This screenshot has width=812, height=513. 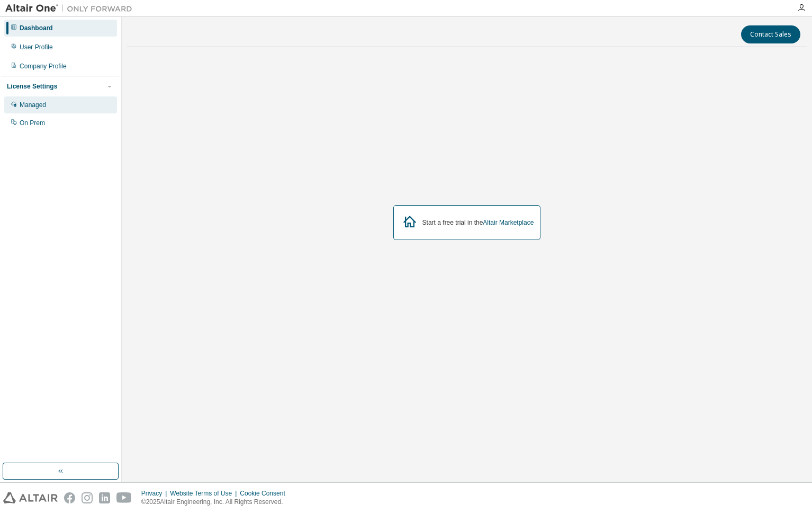 I want to click on p: © 2025 Altair Engineering, Inc. All Rights Reserved., so click(x=217, y=502).